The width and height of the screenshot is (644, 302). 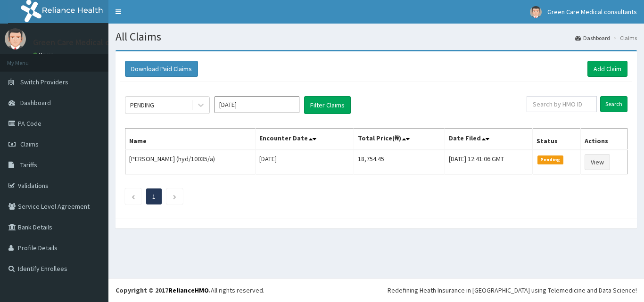 What do you see at coordinates (399, 140) in the screenshot?
I see `th: Total Price(₦)` at bounding box center [399, 140].